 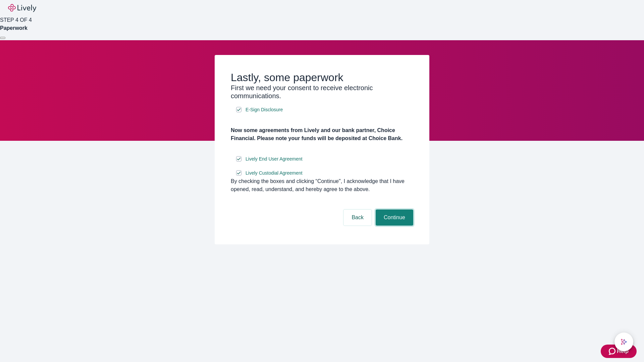 I want to click on span: Lively End User Agreement, so click(x=274, y=159).